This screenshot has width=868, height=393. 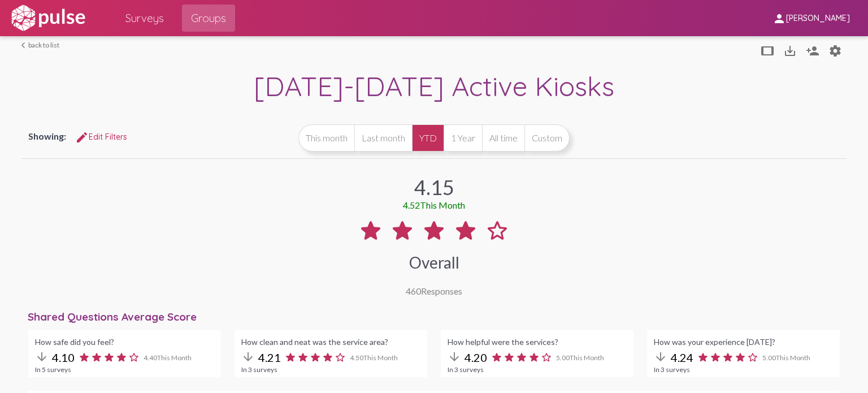 I want to click on span: 4.40, so click(x=167, y=357).